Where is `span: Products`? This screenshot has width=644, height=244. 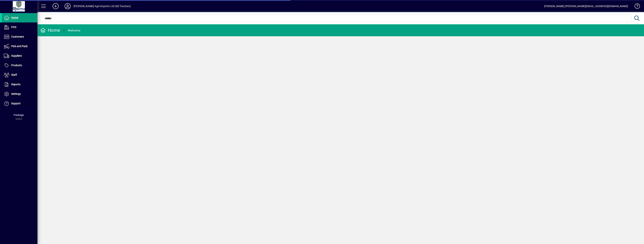
span: Products is located at coordinates (16, 65).